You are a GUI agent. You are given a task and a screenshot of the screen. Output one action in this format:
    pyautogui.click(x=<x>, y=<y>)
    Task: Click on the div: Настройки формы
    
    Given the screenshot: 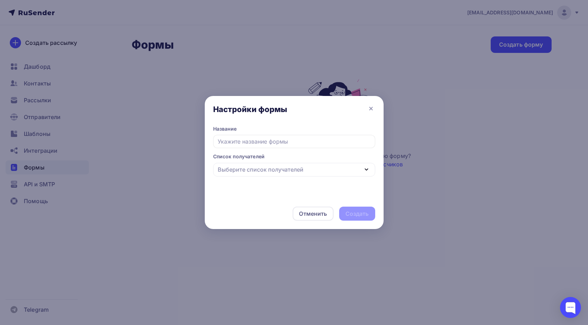 What is the action you would take?
    pyautogui.click(x=250, y=109)
    